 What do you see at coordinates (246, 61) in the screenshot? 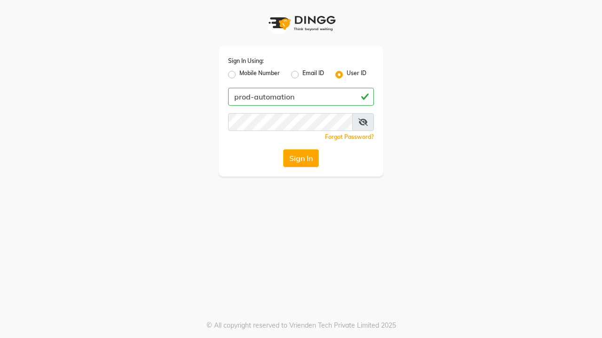
I see `label: Sign In Using:` at bounding box center [246, 61].